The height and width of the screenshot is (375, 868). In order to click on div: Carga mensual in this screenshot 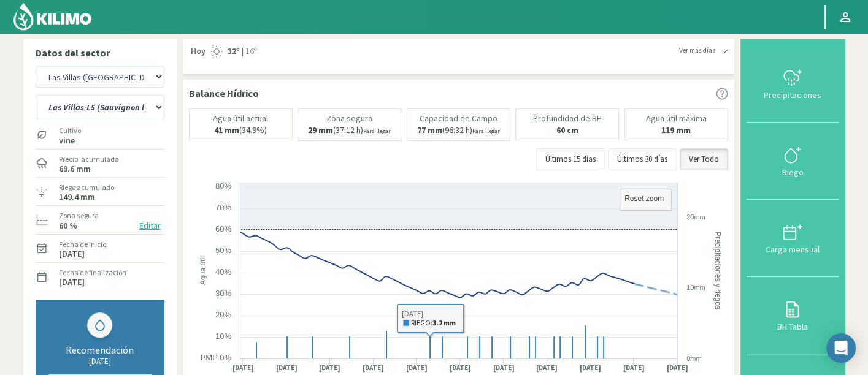, I will do `click(792, 250)`.